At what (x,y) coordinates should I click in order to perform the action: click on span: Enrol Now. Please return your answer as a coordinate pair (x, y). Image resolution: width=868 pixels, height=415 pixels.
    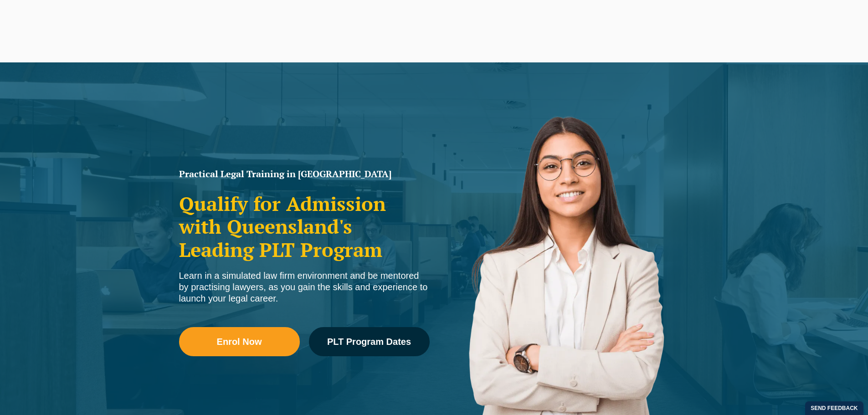
    Looking at the image, I should click on (239, 342).